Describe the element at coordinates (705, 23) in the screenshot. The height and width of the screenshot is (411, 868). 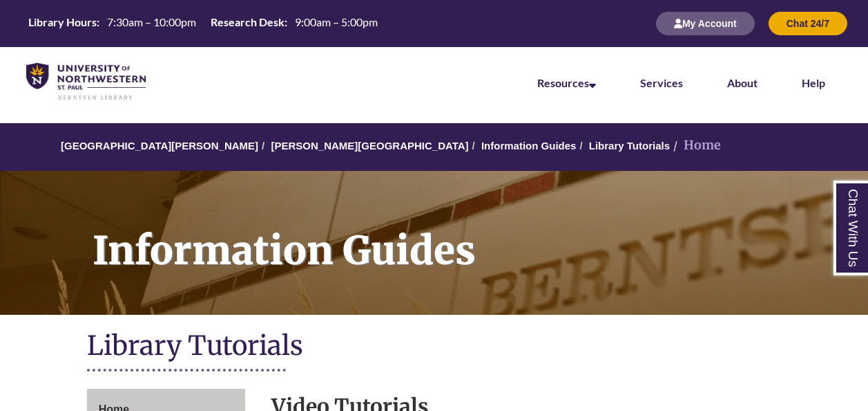
I see `a: My Account` at that location.